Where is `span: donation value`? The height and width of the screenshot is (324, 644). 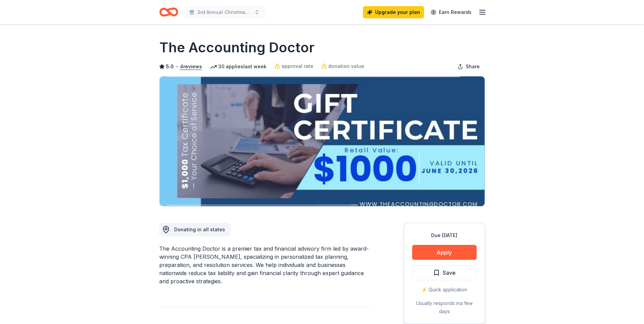 span: donation value is located at coordinates (346, 66).